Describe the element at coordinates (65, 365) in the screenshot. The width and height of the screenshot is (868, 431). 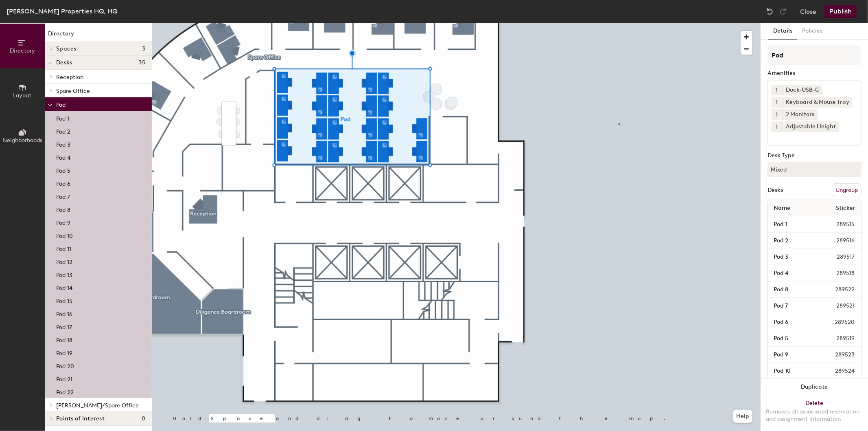
I see `p: Pod 20` at that location.